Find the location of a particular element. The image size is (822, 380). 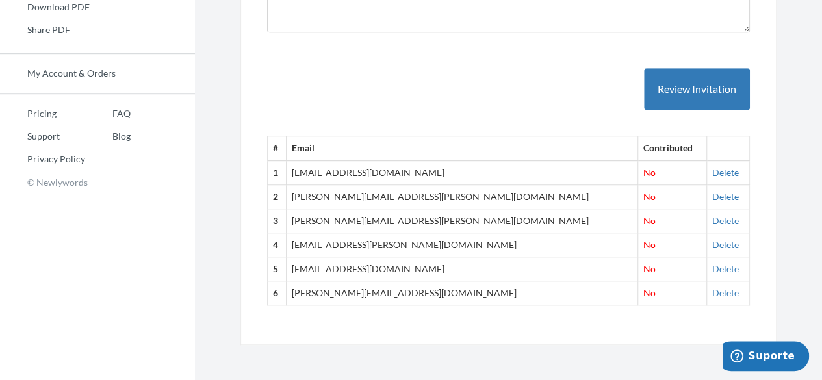

th: 1 is located at coordinates (277, 172).